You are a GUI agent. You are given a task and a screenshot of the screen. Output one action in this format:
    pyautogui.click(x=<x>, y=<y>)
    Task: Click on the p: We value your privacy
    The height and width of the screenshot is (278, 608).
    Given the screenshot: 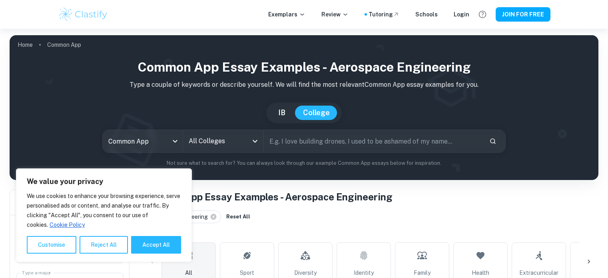 What is the action you would take?
    pyautogui.click(x=104, y=181)
    